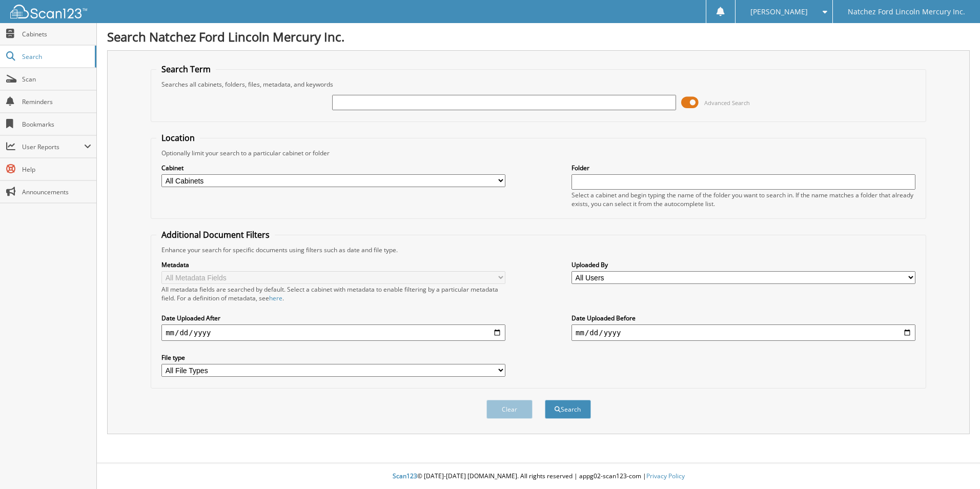  Describe the element at coordinates (744, 199) in the screenshot. I see `div: Select a cabinet and begin typing the name of the folder you want to search in. If the name match...` at that location.